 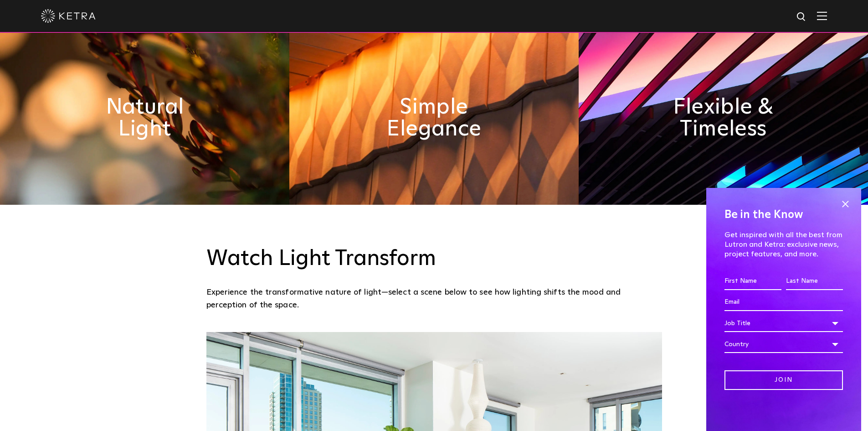 What do you see at coordinates (784, 215) in the screenshot?
I see `h4: Be in the Know` at bounding box center [784, 215].